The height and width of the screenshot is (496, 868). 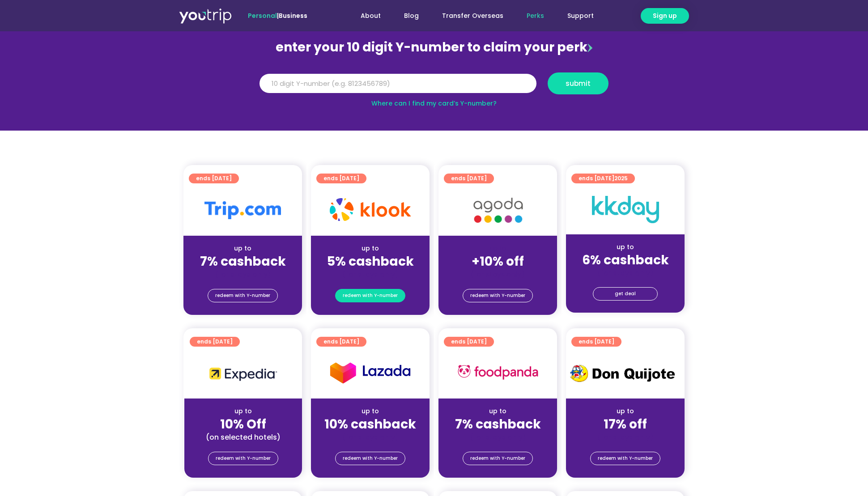 What do you see at coordinates (434, 87) in the screenshot?
I see `form: Y Number` at bounding box center [434, 87].